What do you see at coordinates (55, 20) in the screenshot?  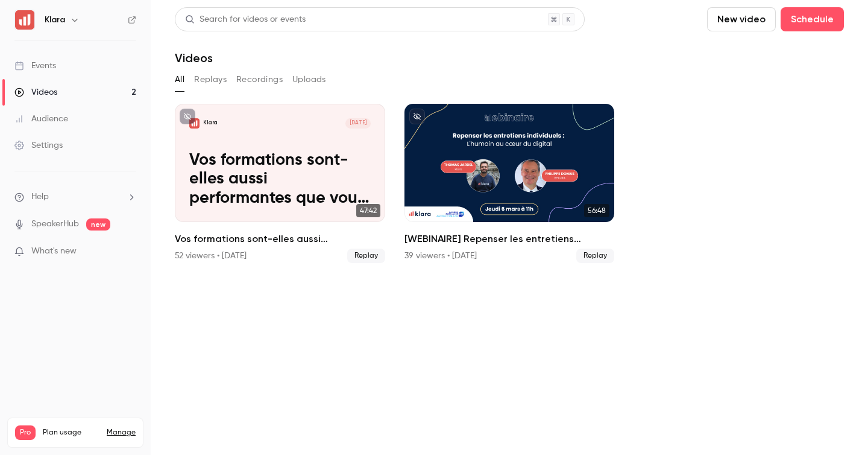 I see `h6: Klara` at bounding box center [55, 20].